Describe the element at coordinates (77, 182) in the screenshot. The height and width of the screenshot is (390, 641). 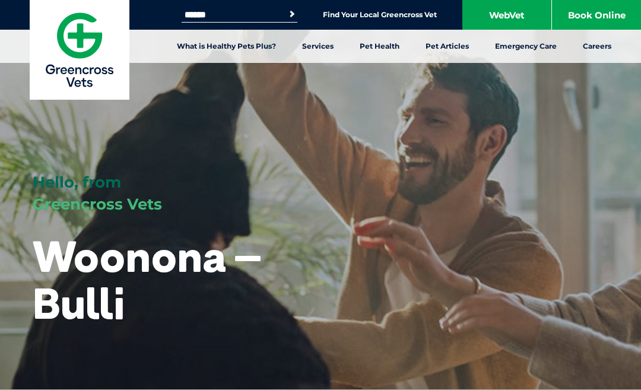
I see `span: Hello, from` at that location.